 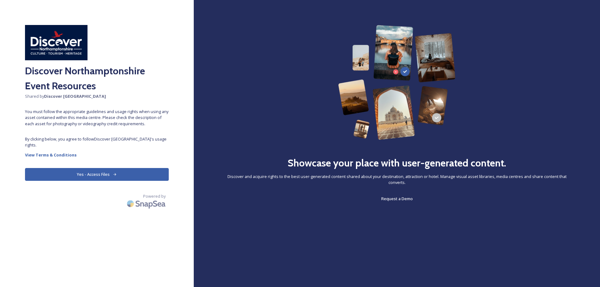 I want to click on img: Discover%20Northamptonshire.jpg, so click(x=56, y=43).